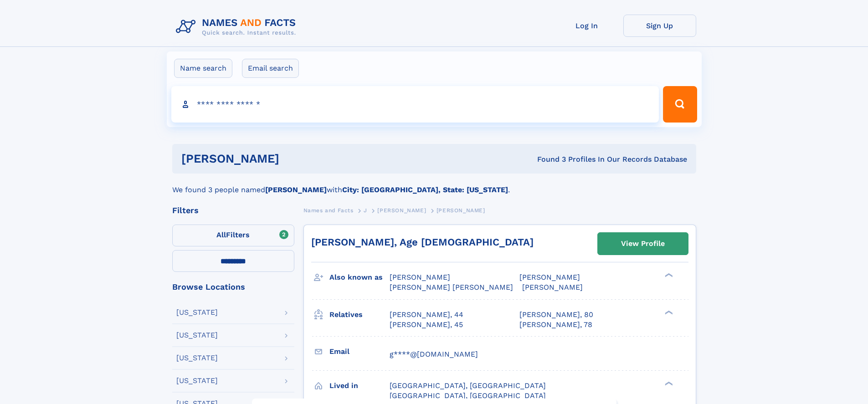 Image resolution: width=868 pixels, height=404 pixels. I want to click on label: Email search, so click(270, 68).